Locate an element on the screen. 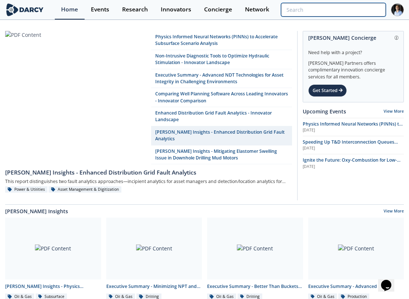 This screenshot has width=409, height=299. div: Power & Utilities is located at coordinates (26, 189).